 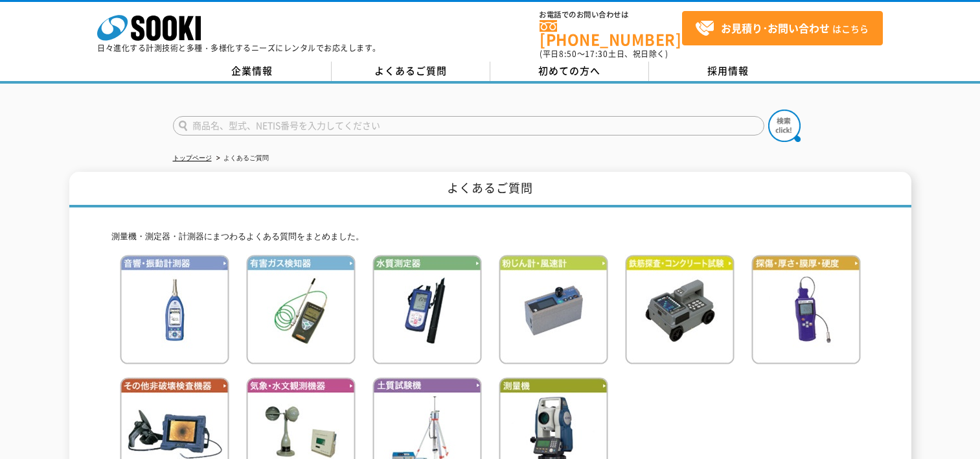 What do you see at coordinates (783, 28) in the screenshot?
I see `a: お見積り･お問い合わせはこちら` at bounding box center [783, 28].